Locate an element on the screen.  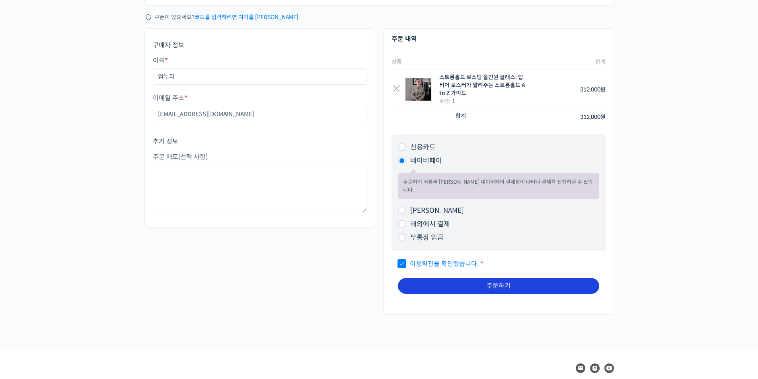
span: 대화 is located at coordinates (78, 268).